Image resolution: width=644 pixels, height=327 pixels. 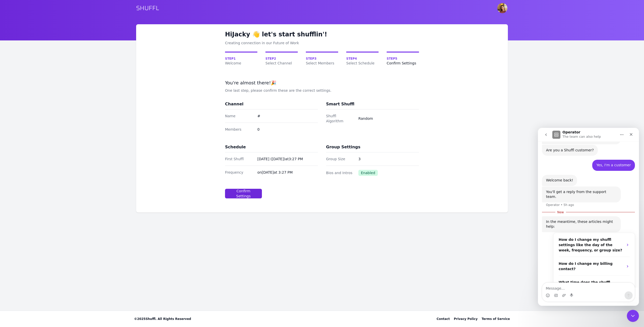 What do you see at coordinates (56, 157) in the screenshot?
I see `div: What time does the shuffl happen?` at bounding box center [56, 157].